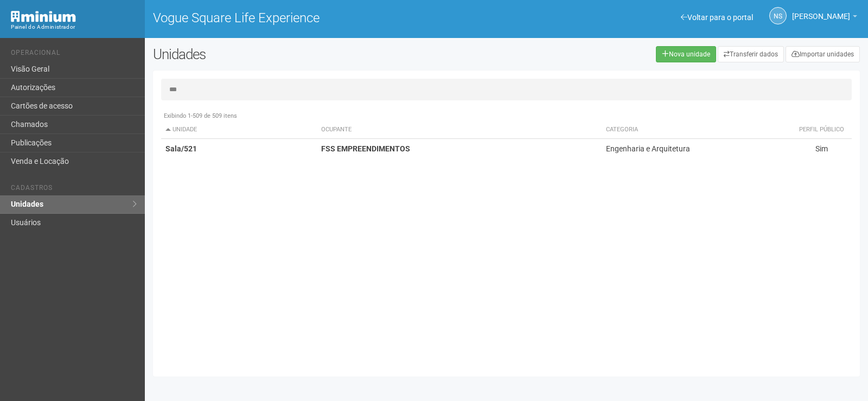 Image resolution: width=868 pixels, height=401 pixels. What do you see at coordinates (365, 148) in the screenshot?
I see `strong: FSS EMPREENDIMENTOS` at bounding box center [365, 148].